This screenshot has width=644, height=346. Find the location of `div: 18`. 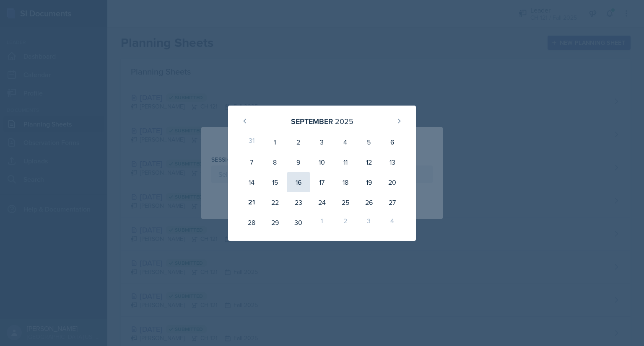

div: 18 is located at coordinates (346, 182).